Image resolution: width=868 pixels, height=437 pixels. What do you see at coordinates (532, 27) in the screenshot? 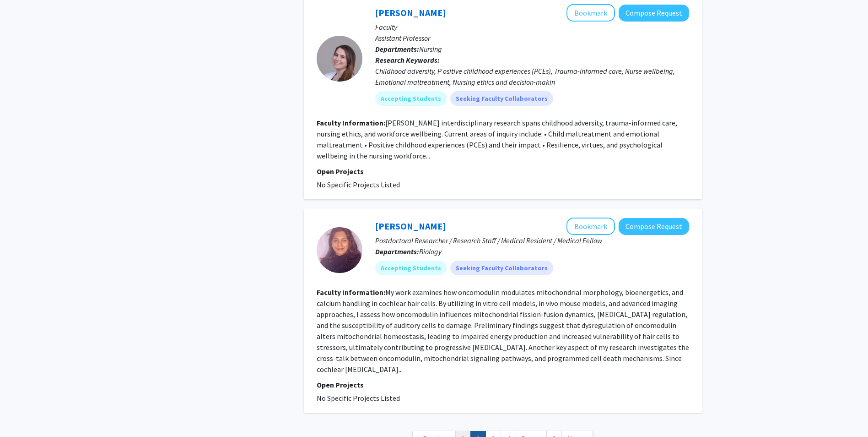
I see `p: Faculty` at bounding box center [532, 27].